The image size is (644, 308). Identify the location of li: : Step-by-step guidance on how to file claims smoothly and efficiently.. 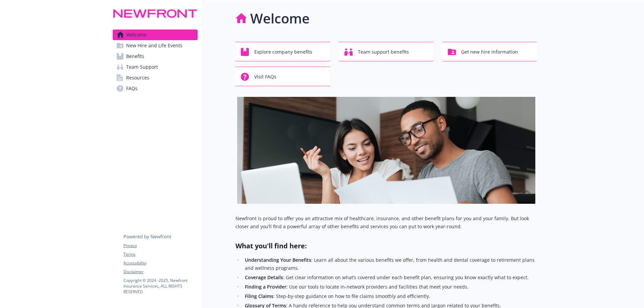
(390, 296).